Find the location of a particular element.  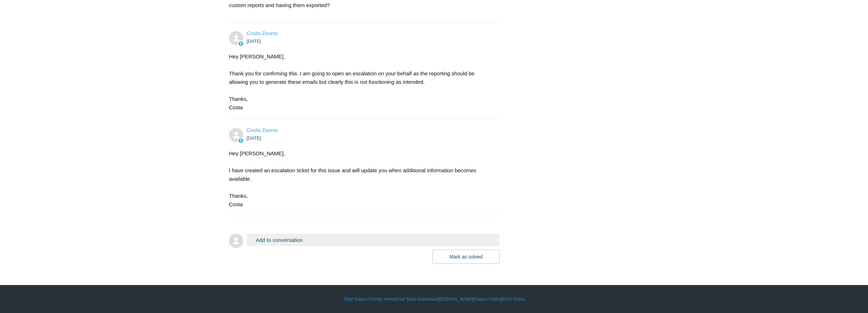

a: Your Todyl Dashboard is located at coordinates (417, 299).